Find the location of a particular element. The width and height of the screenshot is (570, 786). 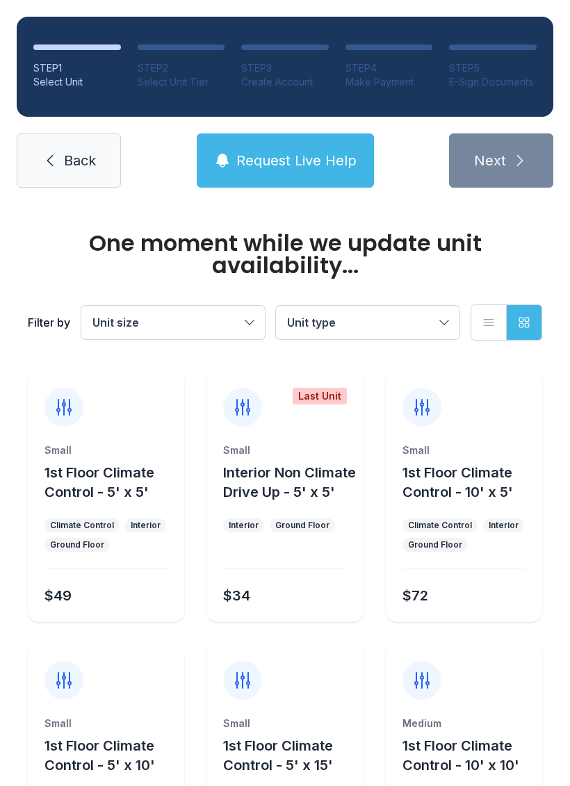

button: 1st Floor Climate Control - 5' x 15' is located at coordinates (290, 755).